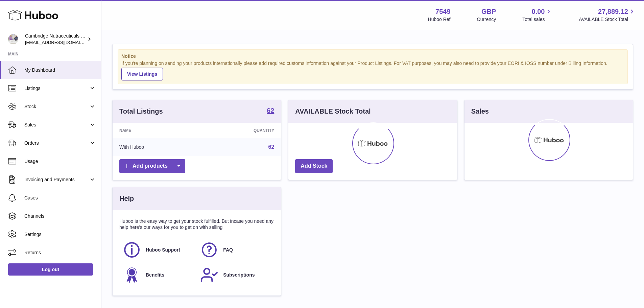 This screenshot has height=308, width=644. What do you see at coordinates (60, 70) in the screenshot?
I see `span: My Dashboard` at bounding box center [60, 70].